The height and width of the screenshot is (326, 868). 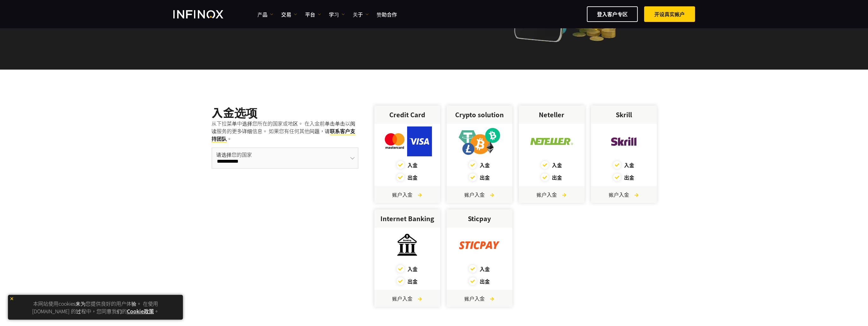 What do you see at coordinates (407, 245) in the screenshot?
I see `img: internet_banking.webp` at bounding box center [407, 245].